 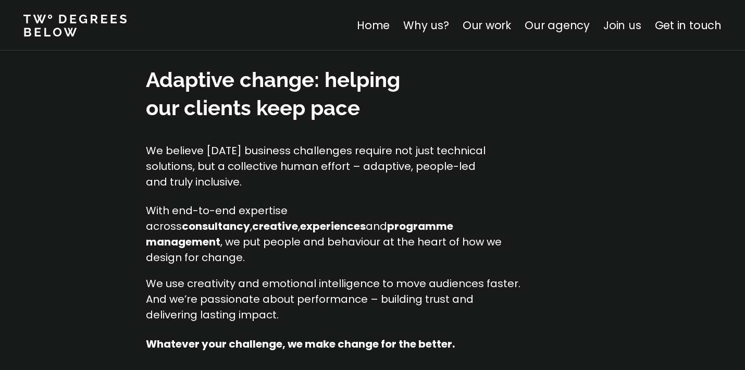 I want to click on a: Get in touch, so click(x=688, y=25).